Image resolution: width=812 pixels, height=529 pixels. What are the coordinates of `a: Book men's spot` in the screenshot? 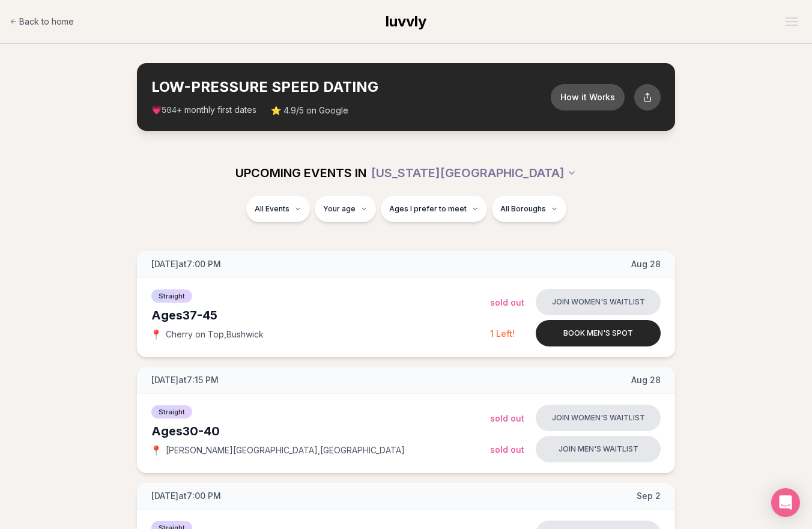 It's located at (598, 333).